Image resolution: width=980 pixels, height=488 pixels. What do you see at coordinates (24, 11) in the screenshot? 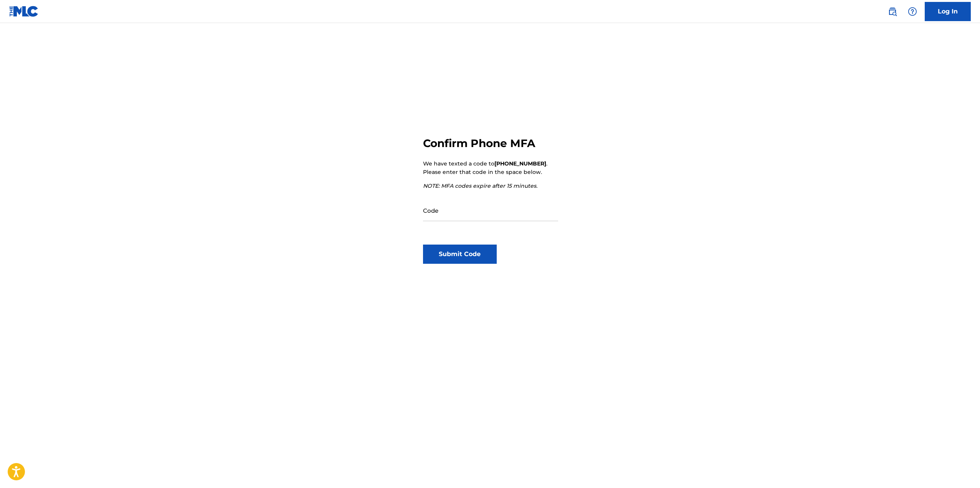
I see `img: MLC Logo` at bounding box center [24, 11].